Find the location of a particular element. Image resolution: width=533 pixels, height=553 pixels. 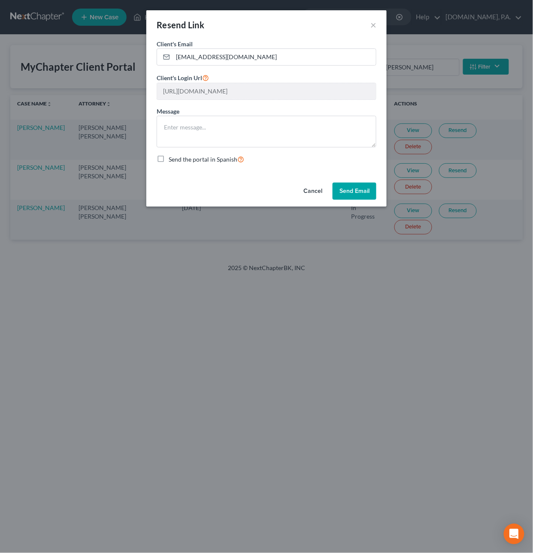

button: Cancel is located at coordinates (313, 191).